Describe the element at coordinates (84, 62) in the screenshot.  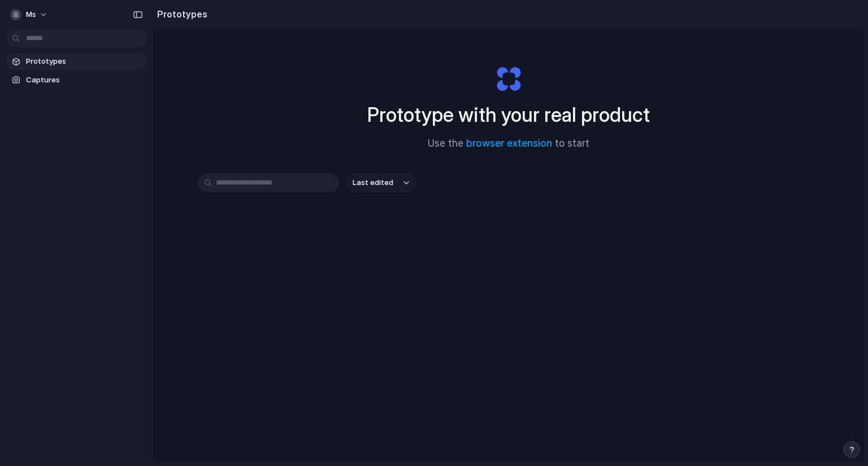
I see `span: Prototypes` at that location.